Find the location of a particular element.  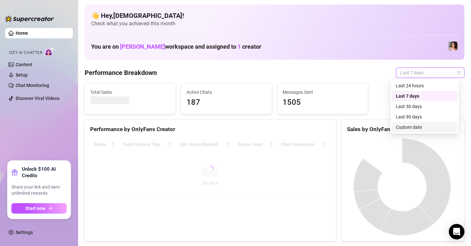

a: Discover Viral Videos is located at coordinates (37, 99).